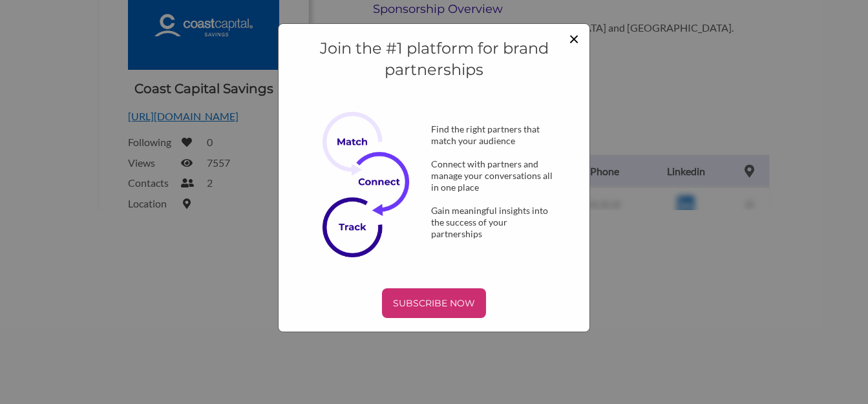 This screenshot has width=868, height=404. What do you see at coordinates (494, 175) in the screenshot?
I see `div: Connect with partners and manage your conversations all in one place` at bounding box center [494, 175].